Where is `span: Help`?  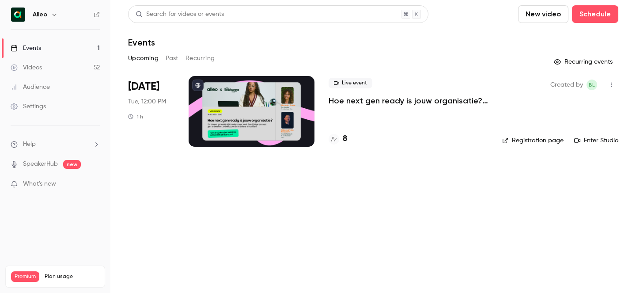
span: Help is located at coordinates (29, 144).